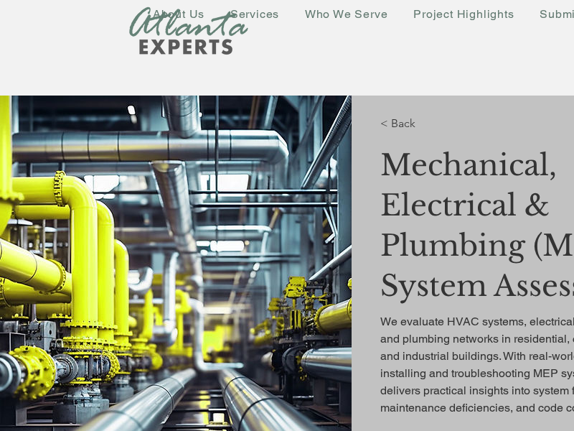  Describe the element at coordinates (422, 124) in the screenshot. I see `a: < Back` at that location.